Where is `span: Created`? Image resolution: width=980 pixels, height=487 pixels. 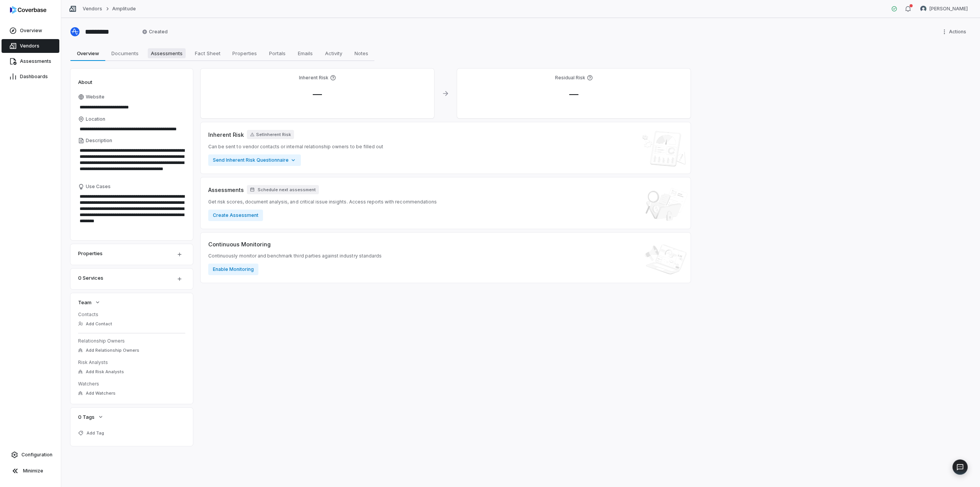
span: Created is located at coordinates (155, 32).